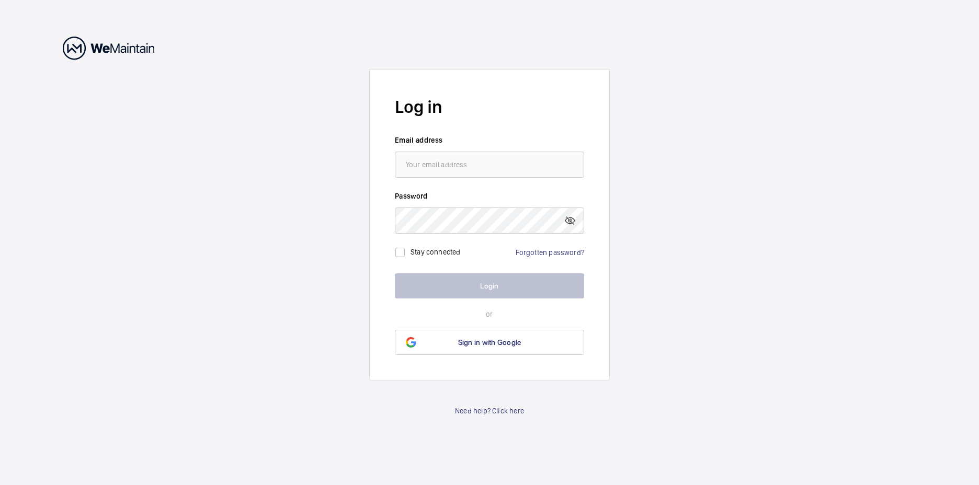  I want to click on input: Your email address, so click(489, 165).